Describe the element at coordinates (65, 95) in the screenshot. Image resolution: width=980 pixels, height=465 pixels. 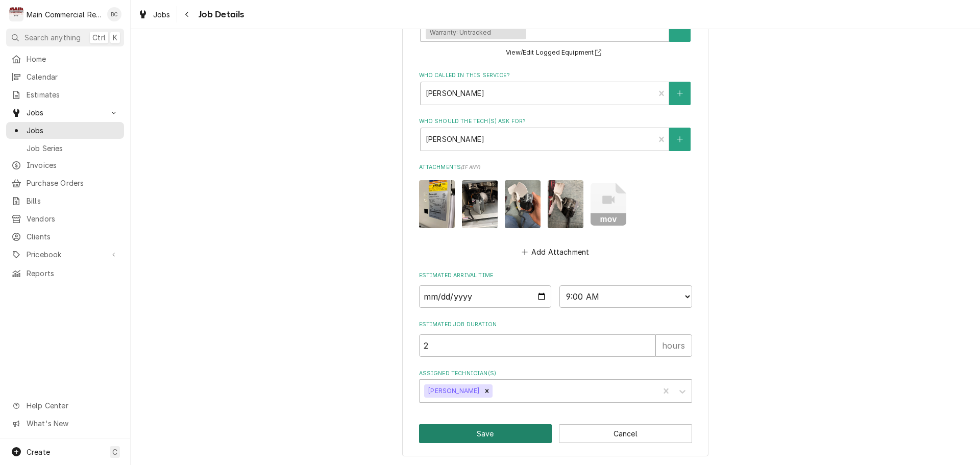
I see `a: Estimates` at that location.